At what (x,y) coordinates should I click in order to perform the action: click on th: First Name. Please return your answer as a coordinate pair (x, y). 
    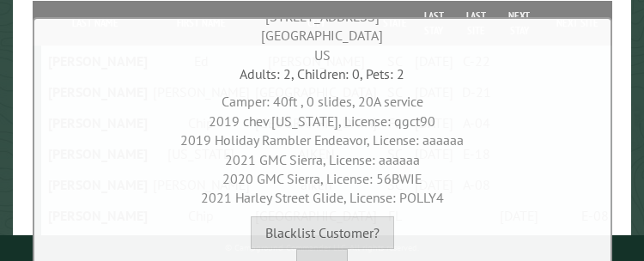
    Looking at the image, I should click on (201, 23).